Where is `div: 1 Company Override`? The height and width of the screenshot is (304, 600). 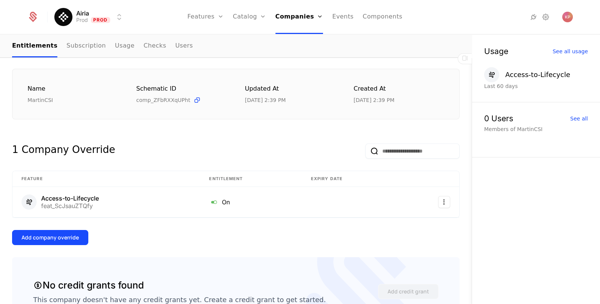 div: 1 Company Override is located at coordinates (63, 151).